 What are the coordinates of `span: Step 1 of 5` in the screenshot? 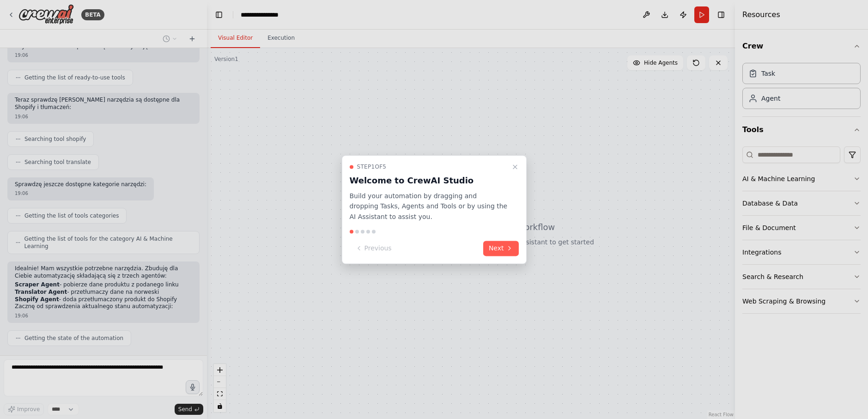 It's located at (371, 167).